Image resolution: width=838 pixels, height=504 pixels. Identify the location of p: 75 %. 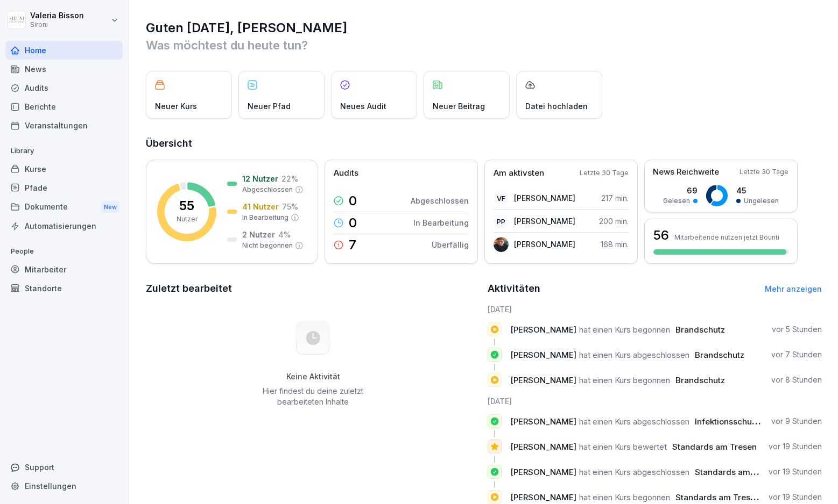
(290, 206).